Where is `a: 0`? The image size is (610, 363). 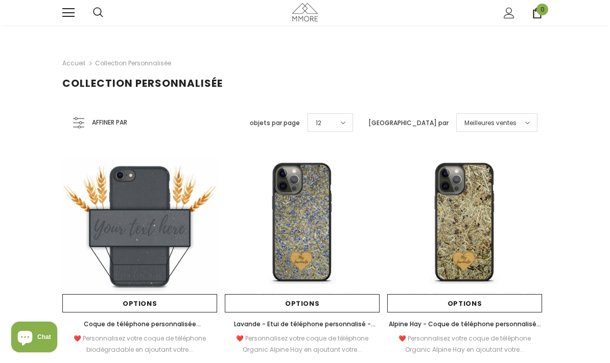
a: 0 is located at coordinates (537, 13).